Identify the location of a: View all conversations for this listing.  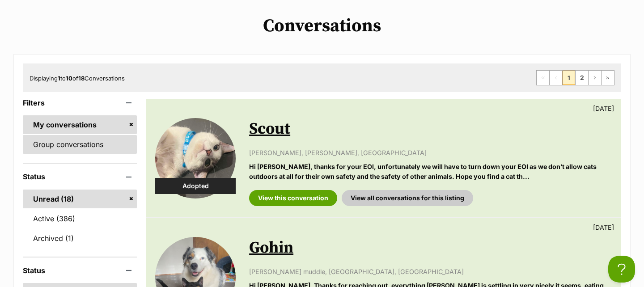
(407, 198).